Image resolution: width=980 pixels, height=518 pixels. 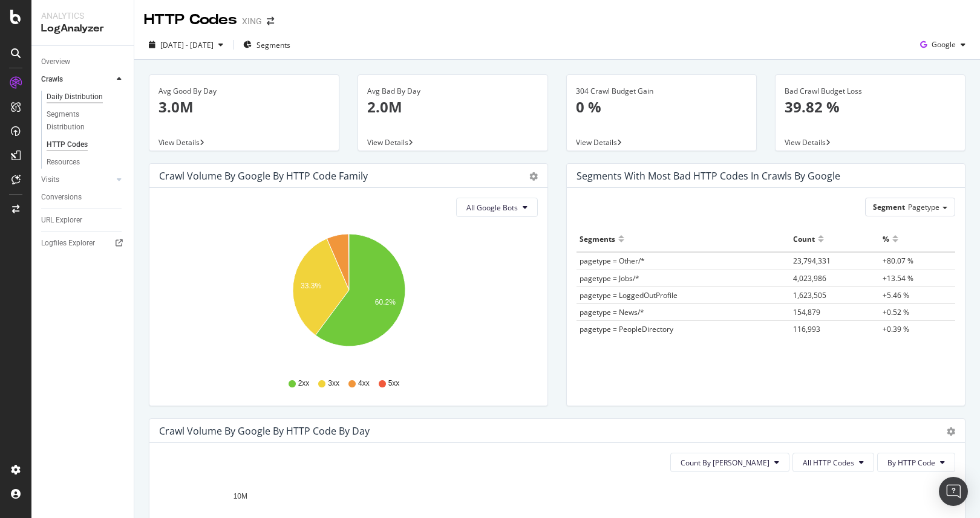 What do you see at coordinates (56, 62) in the screenshot?
I see `div: Overview` at bounding box center [56, 62].